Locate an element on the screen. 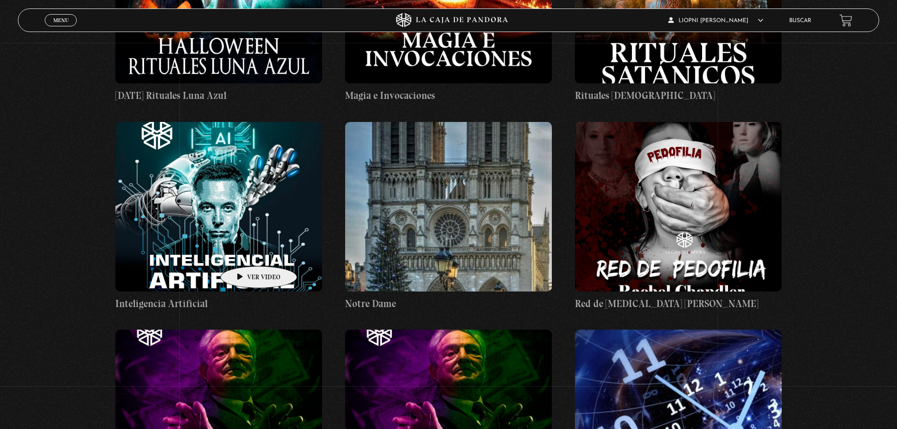 This screenshot has height=429, width=897. h4: Magia e Invocaciones is located at coordinates (448, 96).